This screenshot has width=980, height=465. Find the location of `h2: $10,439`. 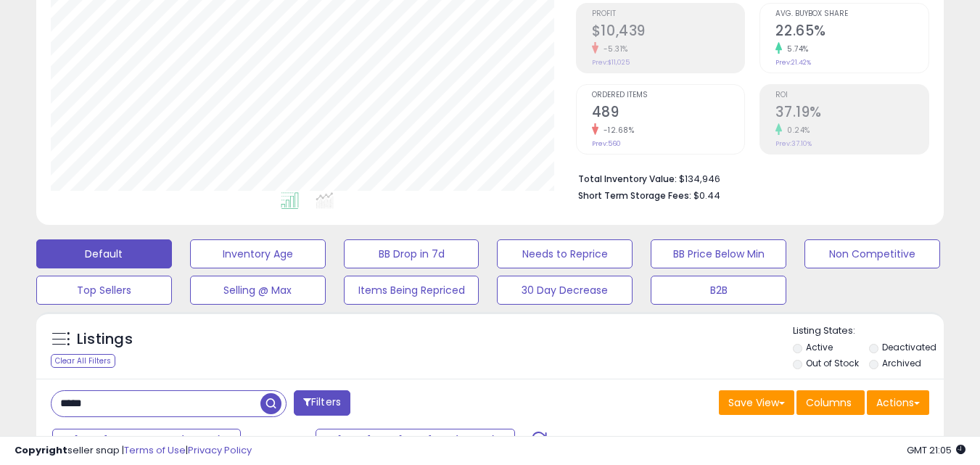

h2: $10,439 is located at coordinates (668, 32).